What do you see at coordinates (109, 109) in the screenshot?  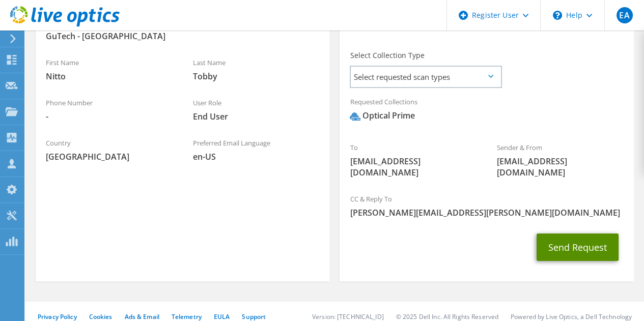 I see `div: Phone Number` at bounding box center [109, 109].